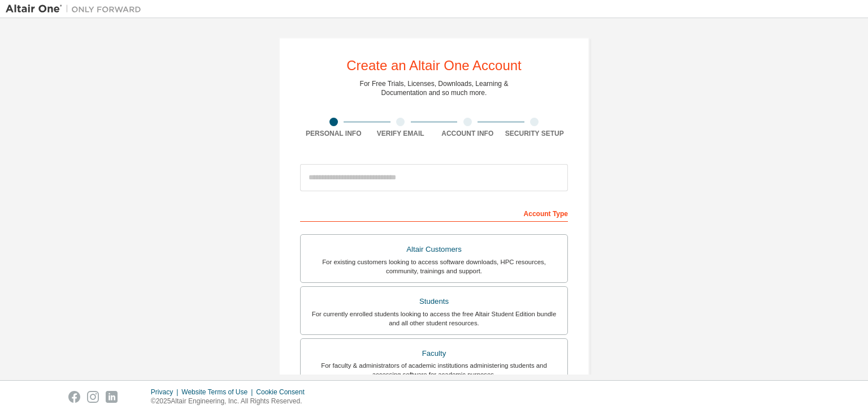  I want to click on img: instagram.svg, so click(93, 397).